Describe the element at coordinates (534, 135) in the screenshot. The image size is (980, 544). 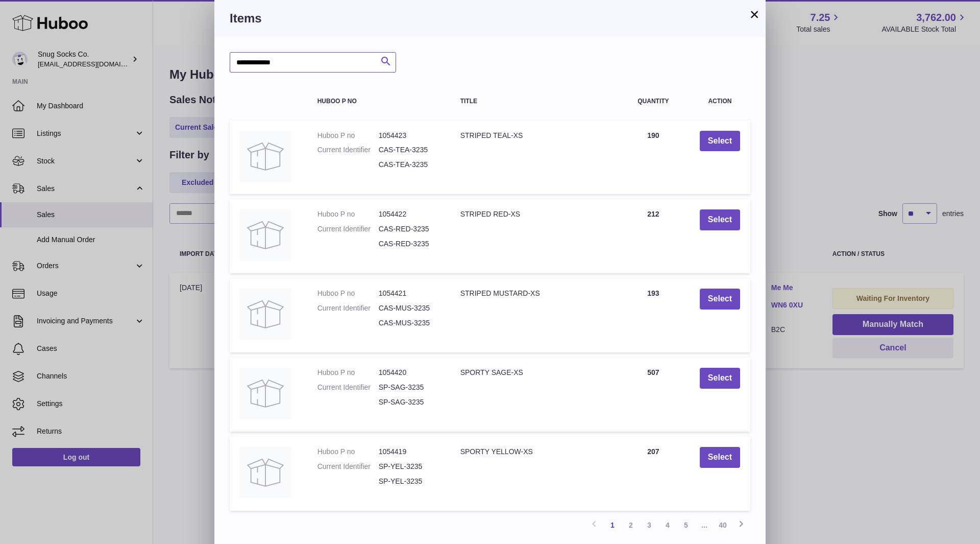
I see `div: STRIPED TEAL-XS` at that location.